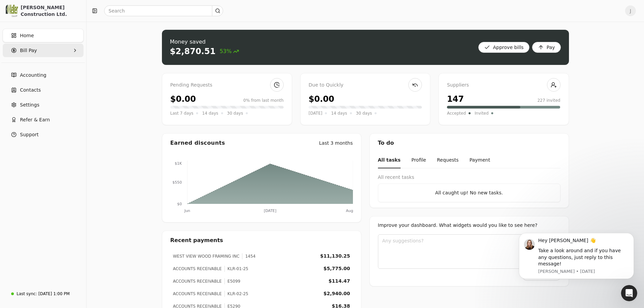 Image resolution: width=644 pixels, height=308 pixels. What do you see at coordinates (503, 85) in the screenshot?
I see `div: Suppliers` at bounding box center [503, 85].